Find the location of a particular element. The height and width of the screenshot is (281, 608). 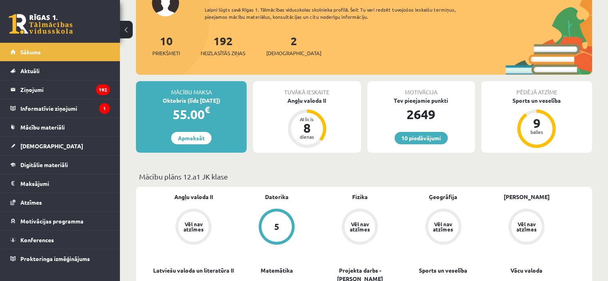

div: Motivācija is located at coordinates (421, 89).